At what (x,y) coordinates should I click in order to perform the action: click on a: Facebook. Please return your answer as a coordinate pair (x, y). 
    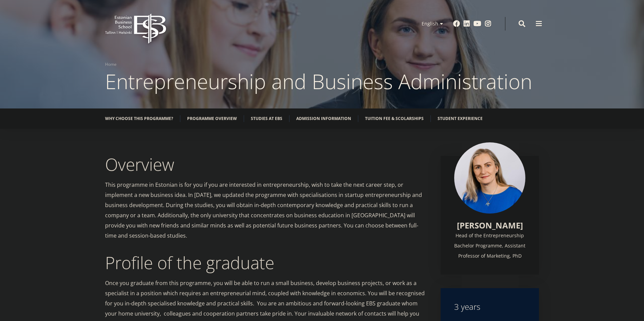
    Looking at the image, I should click on (456, 24).